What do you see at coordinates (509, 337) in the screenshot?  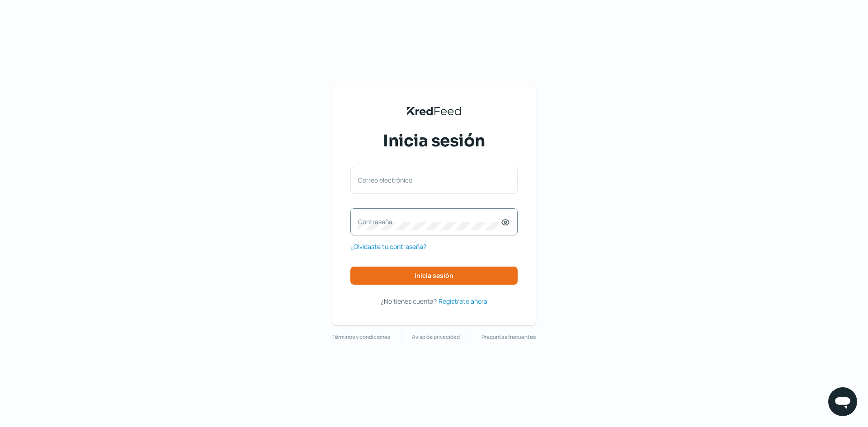 I see `a: Preguntas frecuentes` at bounding box center [509, 337].